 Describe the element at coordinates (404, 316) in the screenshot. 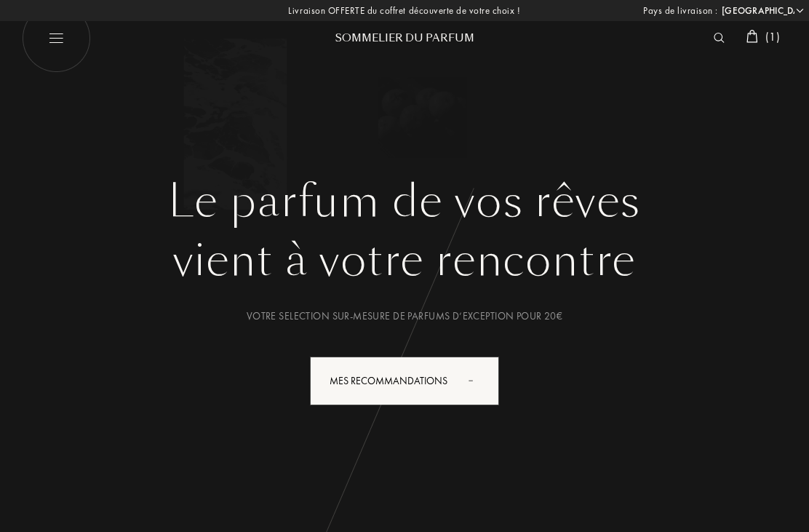

I see `div: Votre selection sur-mesure de parfums d’exception pour 20€` at that location.